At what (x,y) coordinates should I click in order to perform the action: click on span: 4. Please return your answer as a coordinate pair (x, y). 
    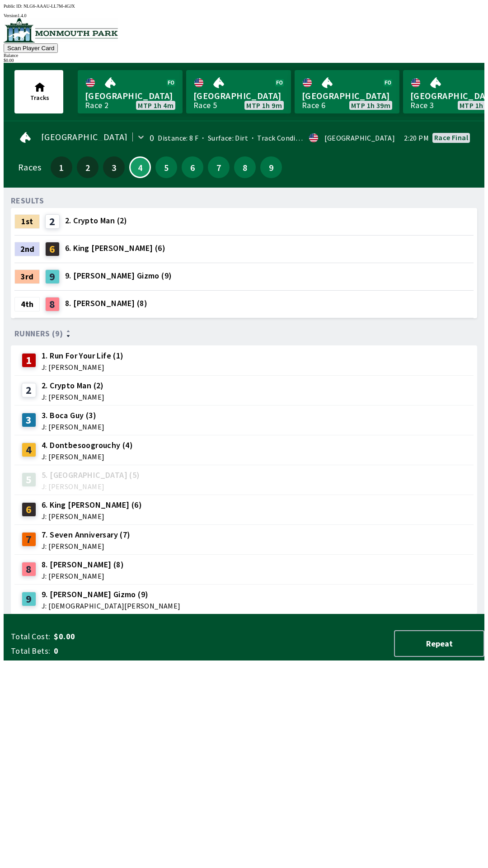
    Looking at the image, I should click on (140, 168).